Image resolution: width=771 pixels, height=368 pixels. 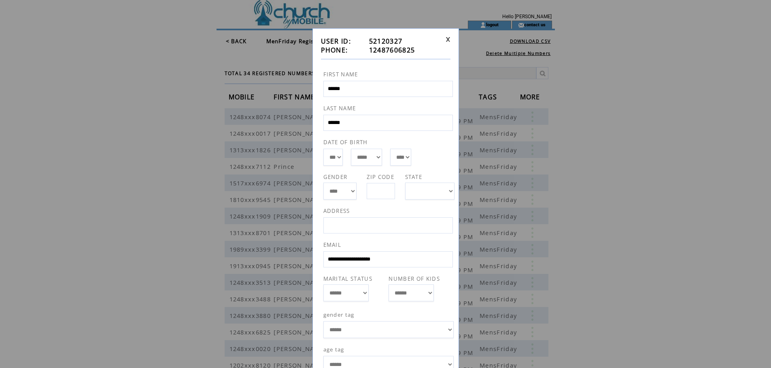 I want to click on span: 12487606825, so click(x=392, y=50).